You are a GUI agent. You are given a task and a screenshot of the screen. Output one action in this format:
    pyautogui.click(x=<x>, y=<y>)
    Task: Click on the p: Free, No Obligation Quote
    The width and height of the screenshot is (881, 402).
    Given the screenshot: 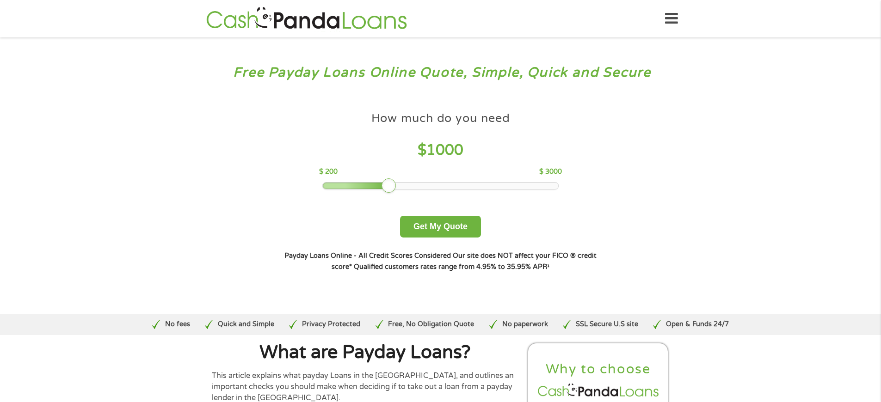 What is the action you would take?
    pyautogui.click(x=431, y=325)
    